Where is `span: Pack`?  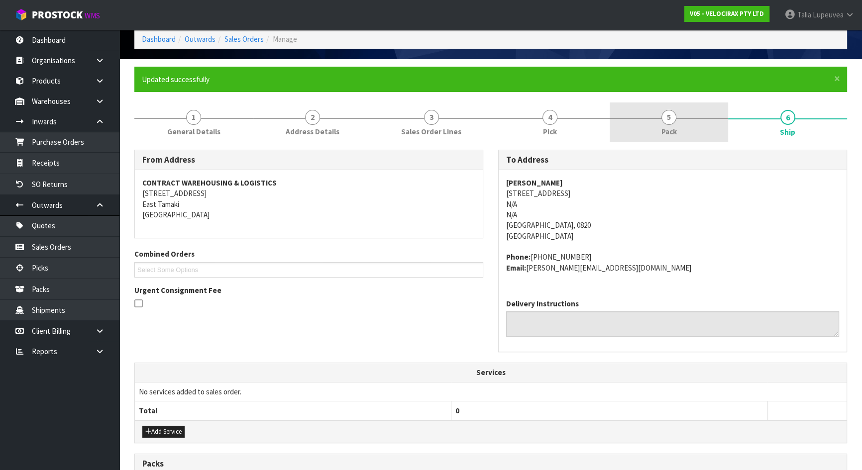 span: Pack is located at coordinates (669, 131).